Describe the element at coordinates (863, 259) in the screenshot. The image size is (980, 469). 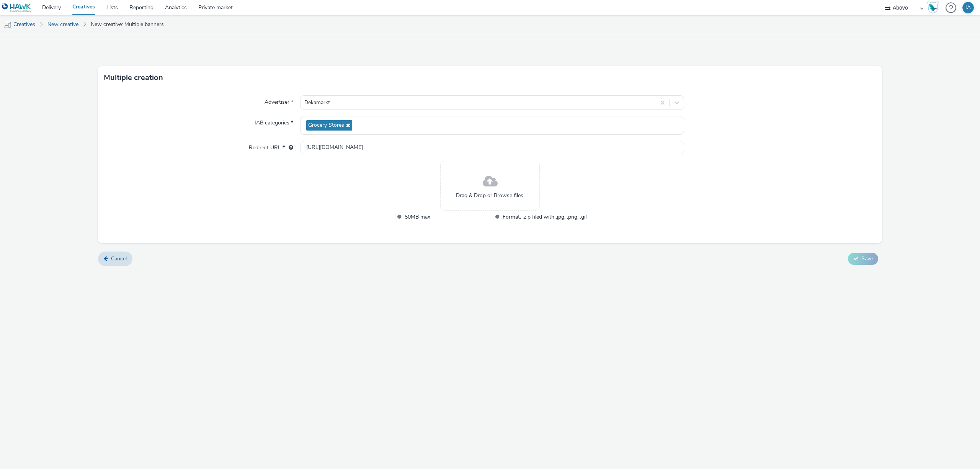
I see `button: Save` at that location.